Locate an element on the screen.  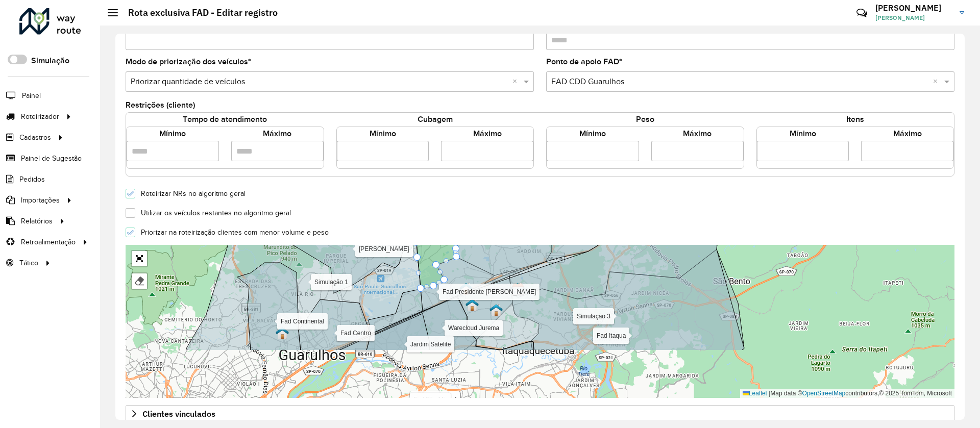
img: 629 UDC Light WCL Jurema II is located at coordinates (466, 289).